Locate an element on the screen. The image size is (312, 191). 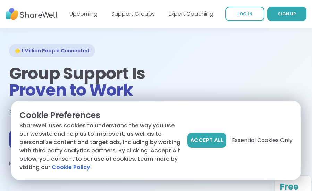
a: Expert Coaching is located at coordinates (191, 14).